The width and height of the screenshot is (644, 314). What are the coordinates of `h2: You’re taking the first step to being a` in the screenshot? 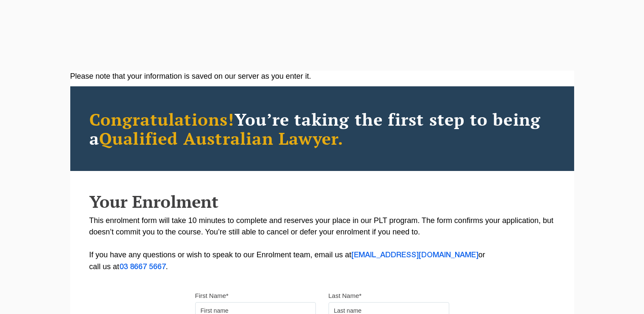 It's located at (322, 129).